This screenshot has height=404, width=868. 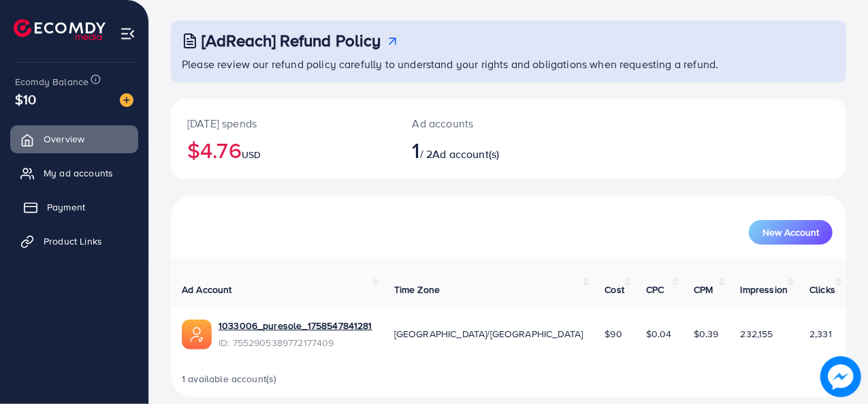 I want to click on span: Ad Account, so click(x=207, y=289).